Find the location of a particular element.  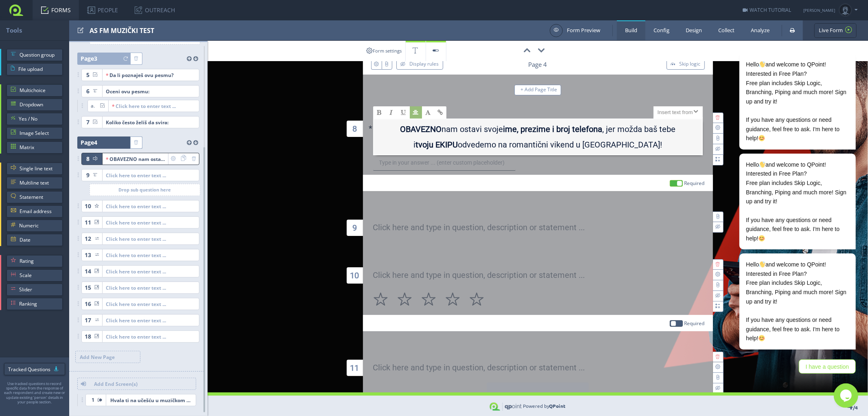

a: Date is located at coordinates (35, 240).